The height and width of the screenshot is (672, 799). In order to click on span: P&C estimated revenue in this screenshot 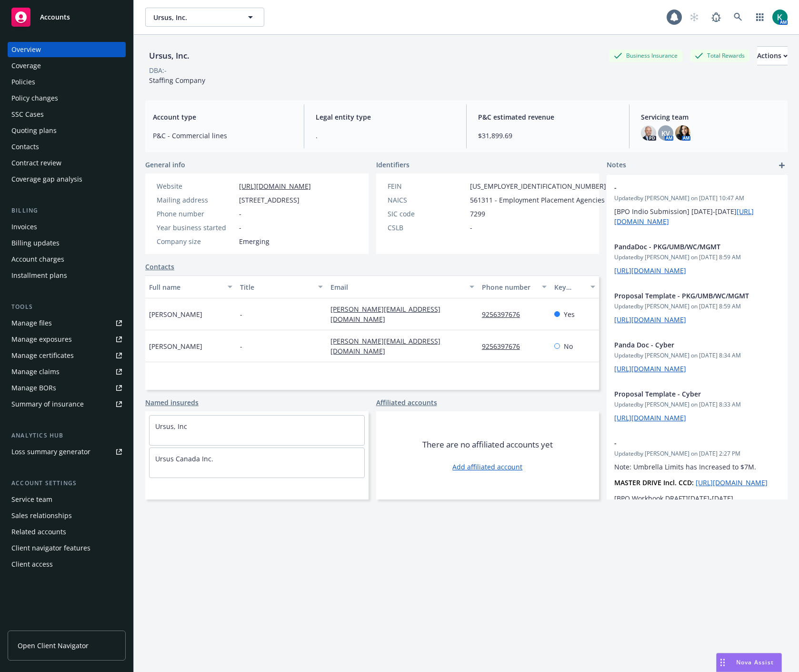, I will do `click(548, 116)`.